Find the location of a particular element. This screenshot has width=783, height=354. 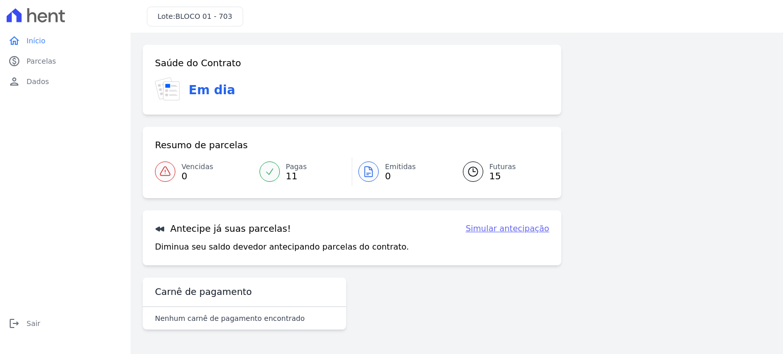

a: Futuras 15 is located at coordinates (500, 172).